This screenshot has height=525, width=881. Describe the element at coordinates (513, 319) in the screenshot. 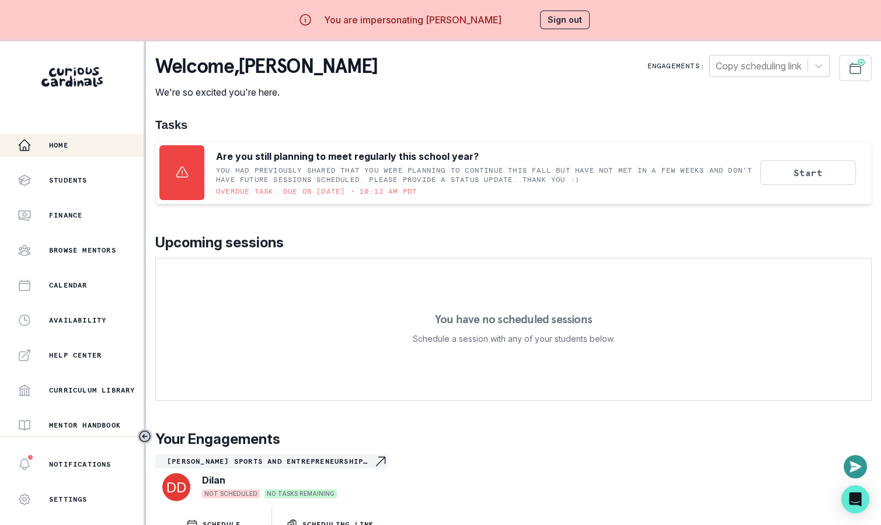

I see `p: You have no scheduled sessions` at that location.